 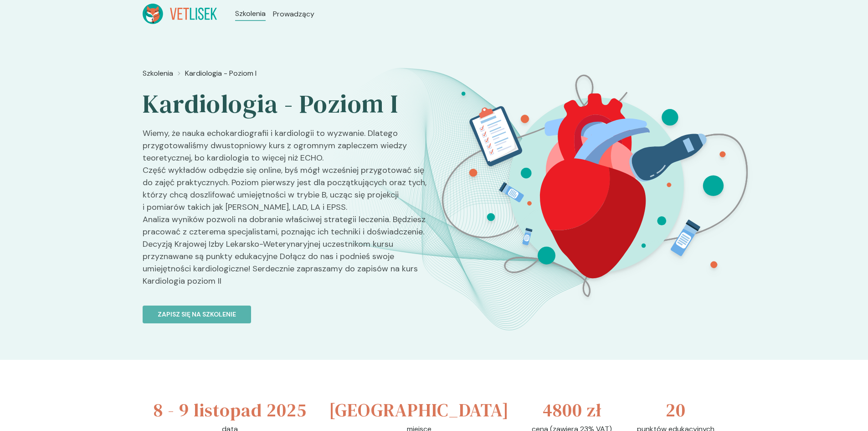 I want to click on h3: 8 - 9 listopad 2025, so click(x=230, y=410).